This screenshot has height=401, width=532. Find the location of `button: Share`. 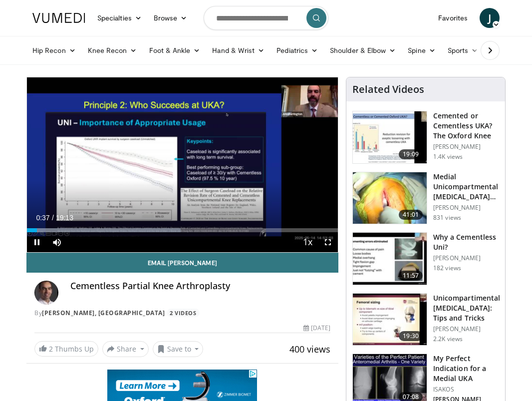

button: Share is located at coordinates (125, 349).